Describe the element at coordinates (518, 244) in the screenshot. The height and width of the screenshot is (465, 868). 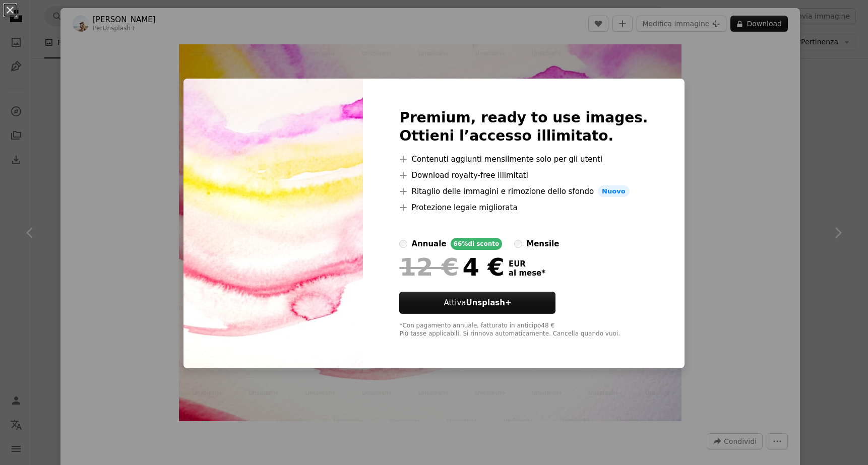
I see `input: mensile` at that location.